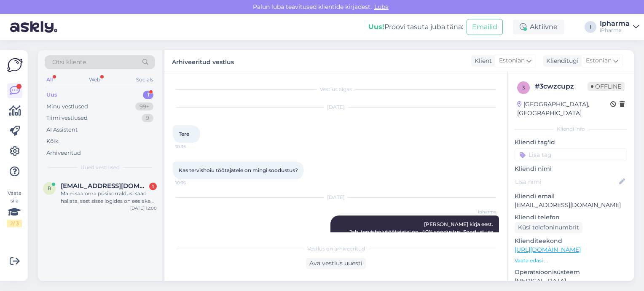 The width and height of the screenshot is (644, 291). What do you see at coordinates (484, 27) in the screenshot?
I see `button: Emailid` at bounding box center [484, 27].